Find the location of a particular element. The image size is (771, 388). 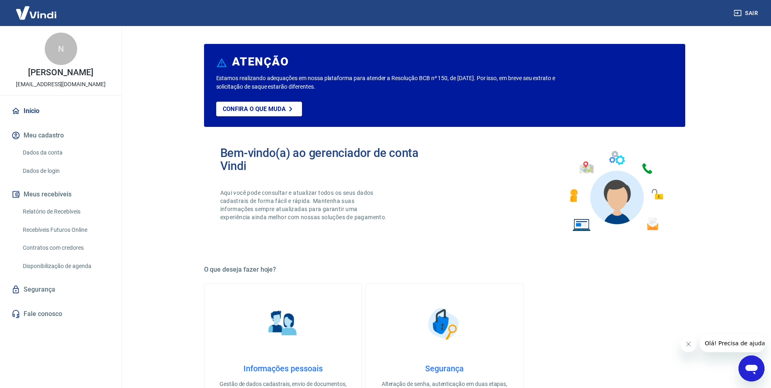

a: Relatório de Recebíveis is located at coordinates (65, 211).